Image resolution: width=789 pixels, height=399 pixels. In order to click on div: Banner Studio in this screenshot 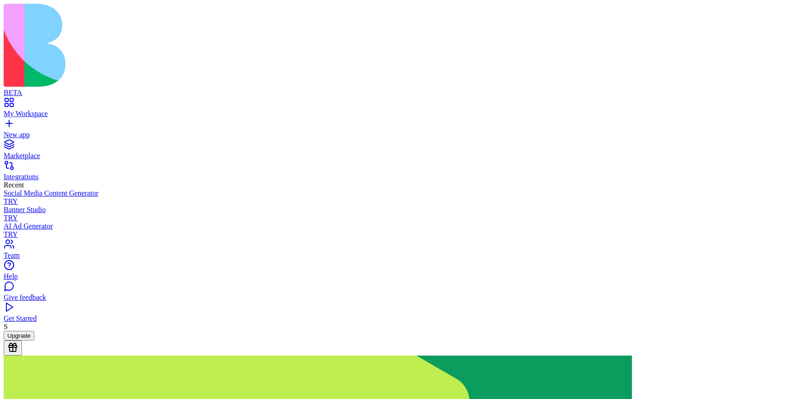, I will do `click(394, 210)`.